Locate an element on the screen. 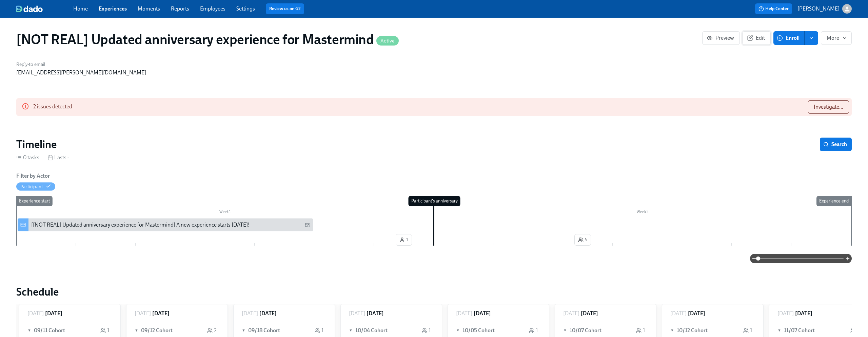 Image resolution: width=868 pixels, height=337 pixels. img: dado is located at coordinates (30, 9).